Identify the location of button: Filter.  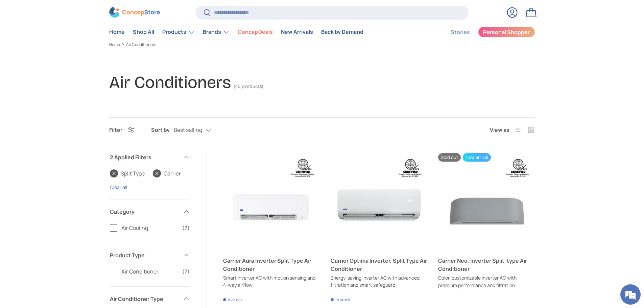
(122, 130).